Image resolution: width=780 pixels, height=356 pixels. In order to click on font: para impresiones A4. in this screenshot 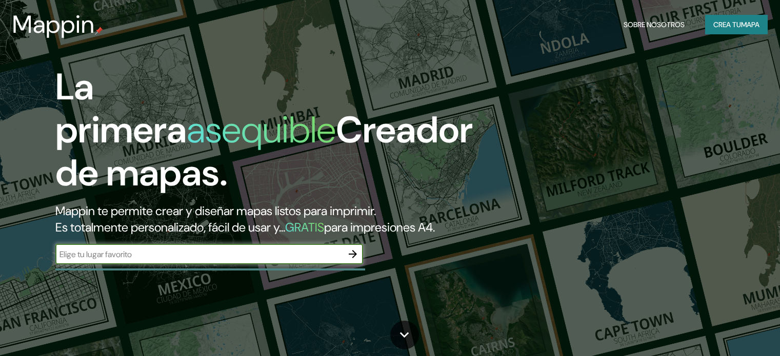, I will do `click(380, 227)`.